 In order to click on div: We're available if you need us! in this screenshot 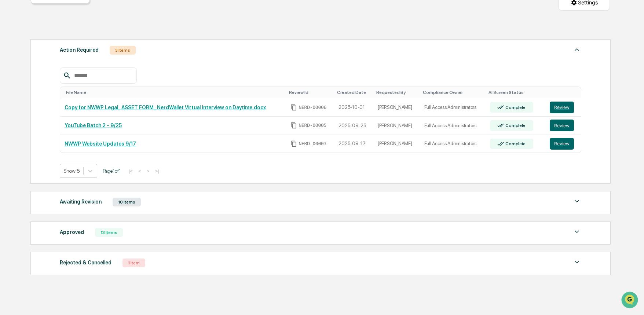, I will do `click(59, 66)`.